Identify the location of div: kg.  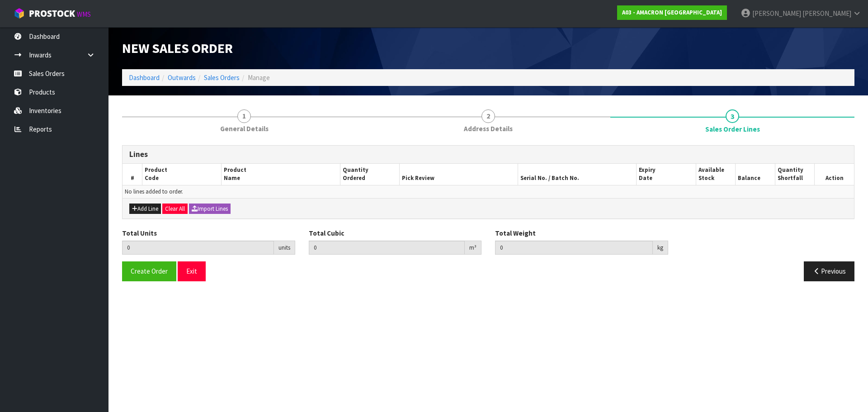
(661, 248).